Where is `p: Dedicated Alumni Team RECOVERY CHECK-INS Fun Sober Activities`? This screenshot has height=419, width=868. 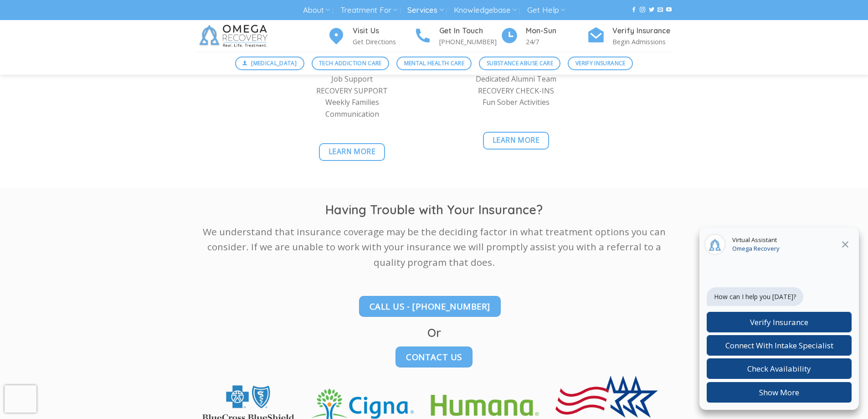
p: Dedicated Alumni Team RECOVERY CHECK-INS Fun Sober Activities is located at coordinates (516, 91).